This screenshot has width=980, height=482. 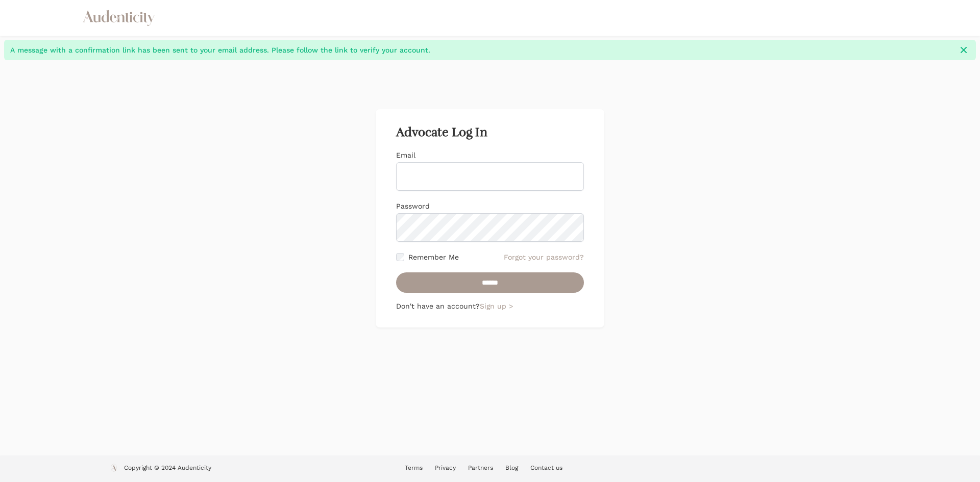 What do you see at coordinates (406, 155) in the screenshot?
I see `label: Email` at bounding box center [406, 155].